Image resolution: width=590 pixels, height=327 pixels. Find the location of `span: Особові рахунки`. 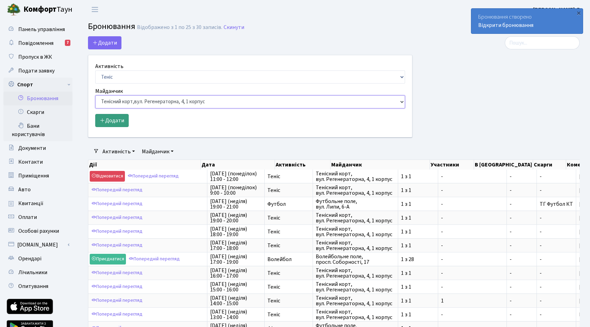

span: Особові рахунки is located at coordinates (39, 231).